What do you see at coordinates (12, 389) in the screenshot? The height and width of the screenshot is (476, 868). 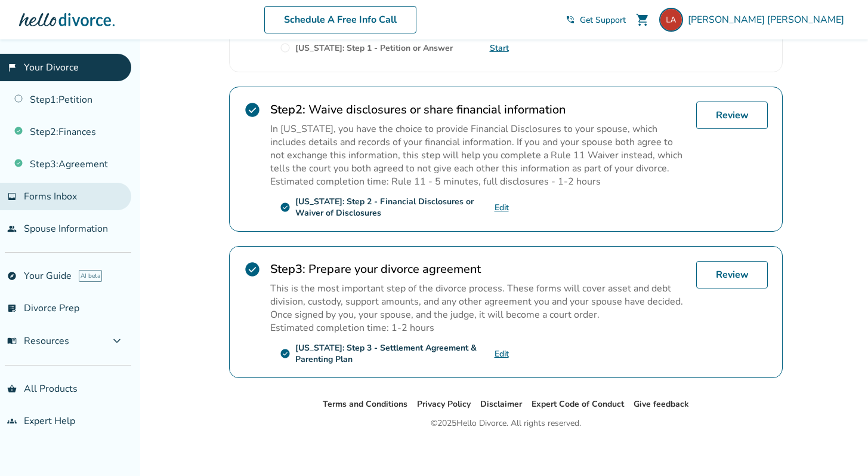 I see `span: shopping_basket` at bounding box center [12, 389].